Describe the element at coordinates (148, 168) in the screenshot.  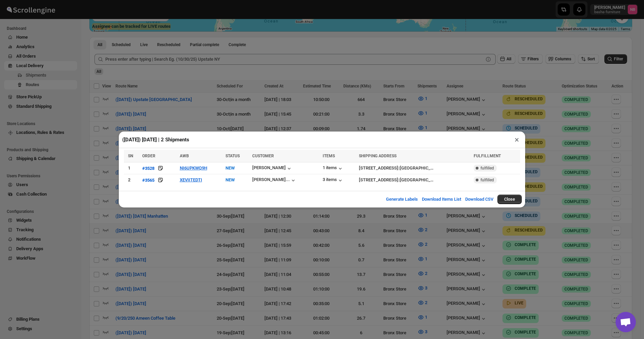
I see `button: #3528` at that location.